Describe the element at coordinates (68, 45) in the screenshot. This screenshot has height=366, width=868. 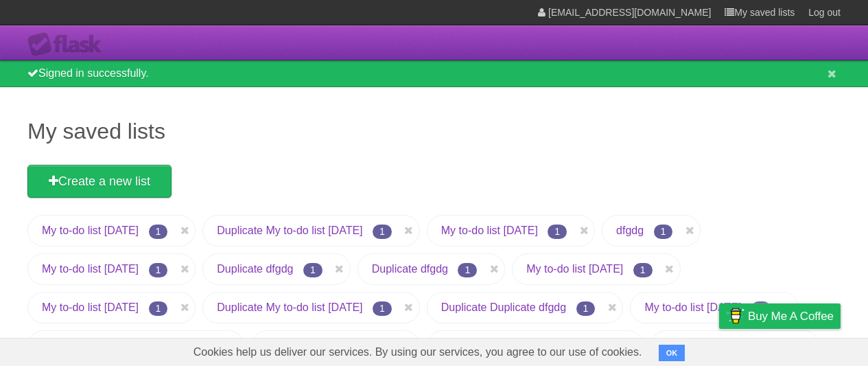
I see `div: Flask` at that location.